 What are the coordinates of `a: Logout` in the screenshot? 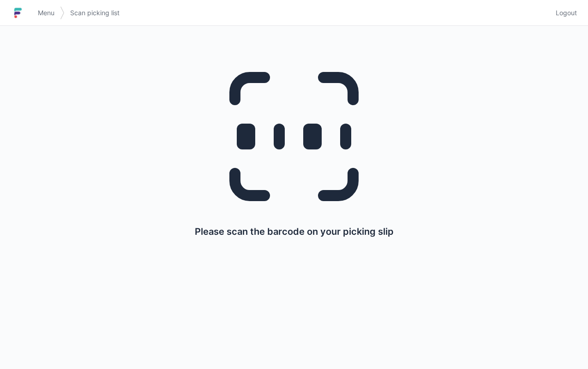 It's located at (563, 13).